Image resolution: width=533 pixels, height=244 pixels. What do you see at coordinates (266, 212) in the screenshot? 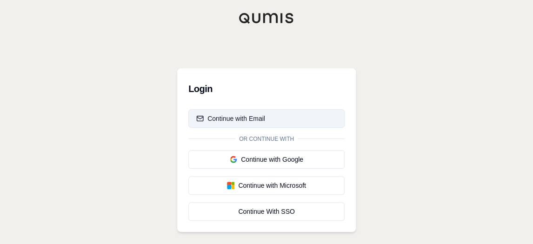
I see `a: Continue With SSO` at bounding box center [266, 212].